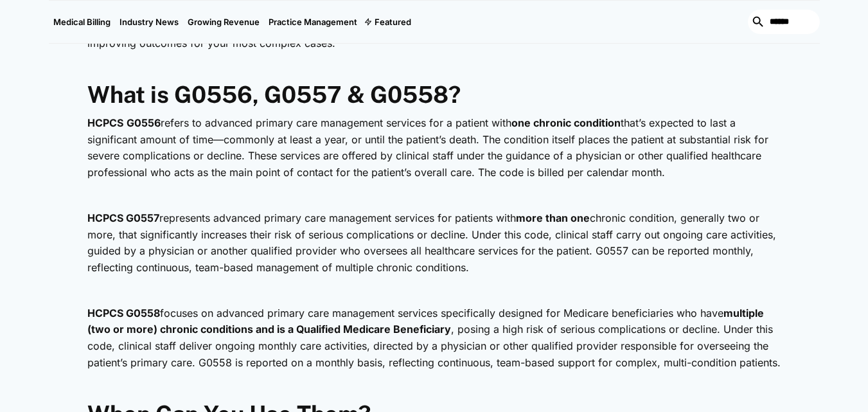 This screenshot has height=412, width=868. I want to click on strong: HCPCS G0557, so click(123, 218).